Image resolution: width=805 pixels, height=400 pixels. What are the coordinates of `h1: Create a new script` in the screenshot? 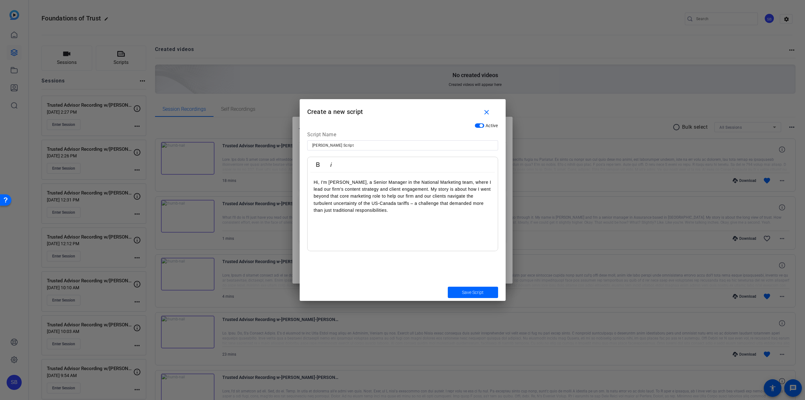 It's located at (403, 109).